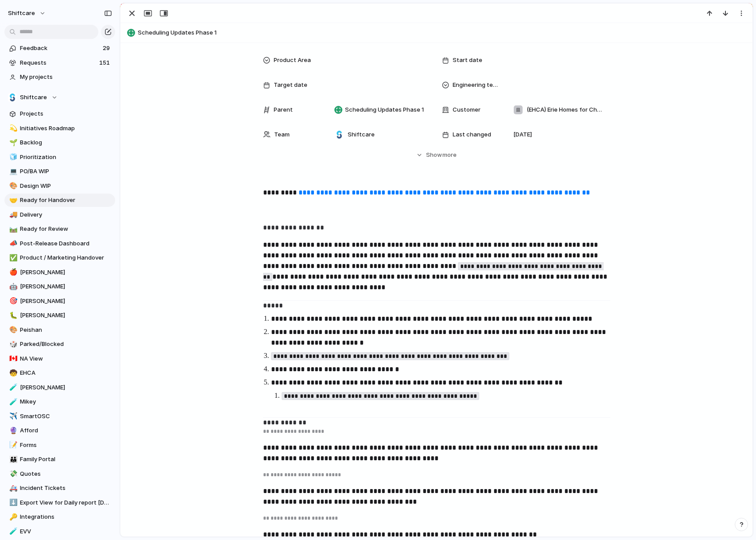 The height and width of the screenshot is (540, 756). I want to click on div: 📣Post-Release Dashboard, so click(60, 243).